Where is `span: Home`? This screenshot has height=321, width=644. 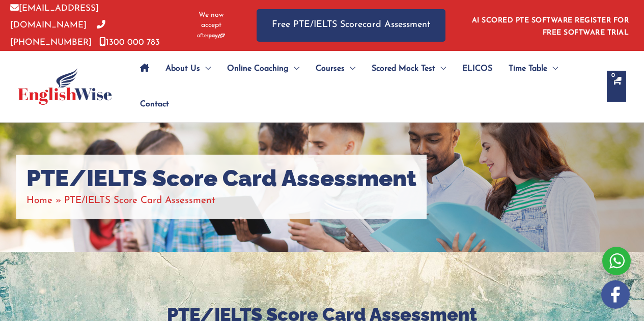 span: Home is located at coordinates (39, 200).